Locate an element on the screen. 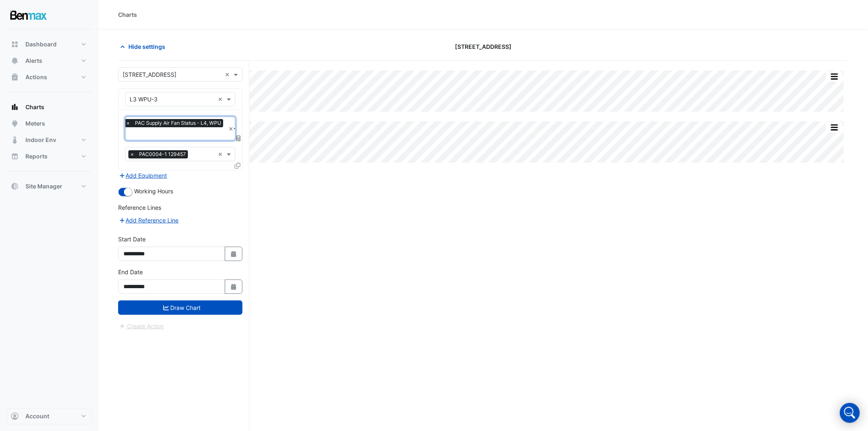 This screenshot has height=431, width=868. button: Indoor Env is located at coordinates (49, 140).